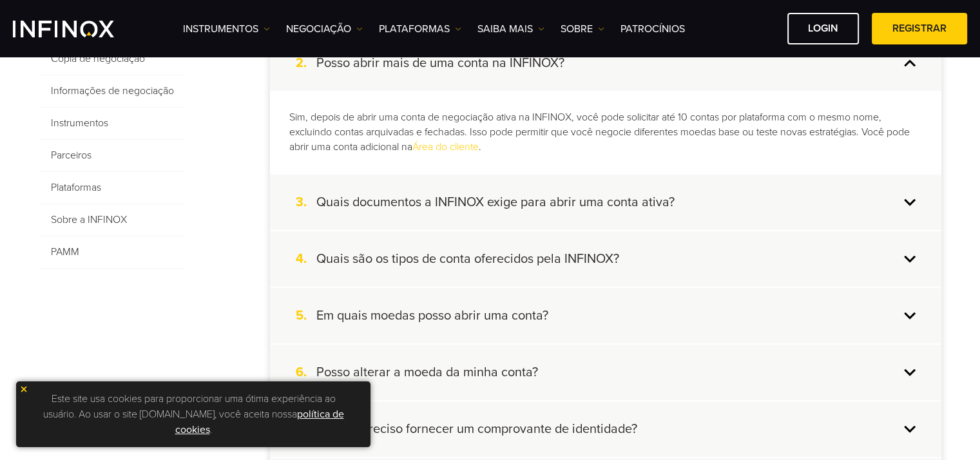 This screenshot has width=980, height=460. What do you see at coordinates (324, 29) in the screenshot?
I see `a: NEGOCIAÇÃO` at bounding box center [324, 29].